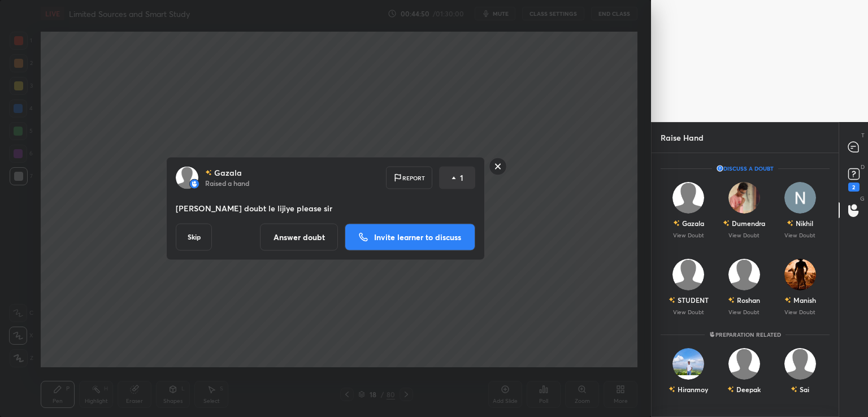  Describe the element at coordinates (688, 364) in the screenshot. I see `img: 3c33d769f87a484a87b0d48101ff2d5b.jpg` at that location.